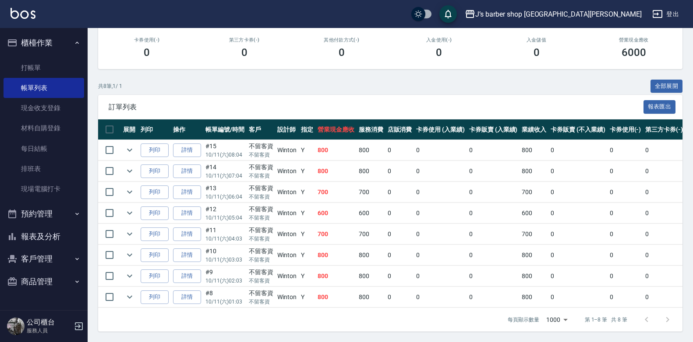 The image size is (693, 342). I want to click on h3: 0, so click(341, 53).